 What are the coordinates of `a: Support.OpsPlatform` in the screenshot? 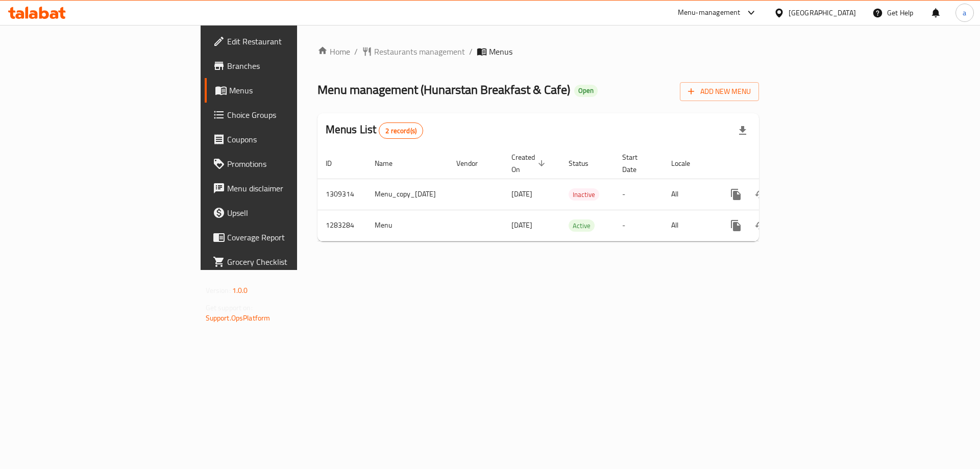 It's located at (238, 318).